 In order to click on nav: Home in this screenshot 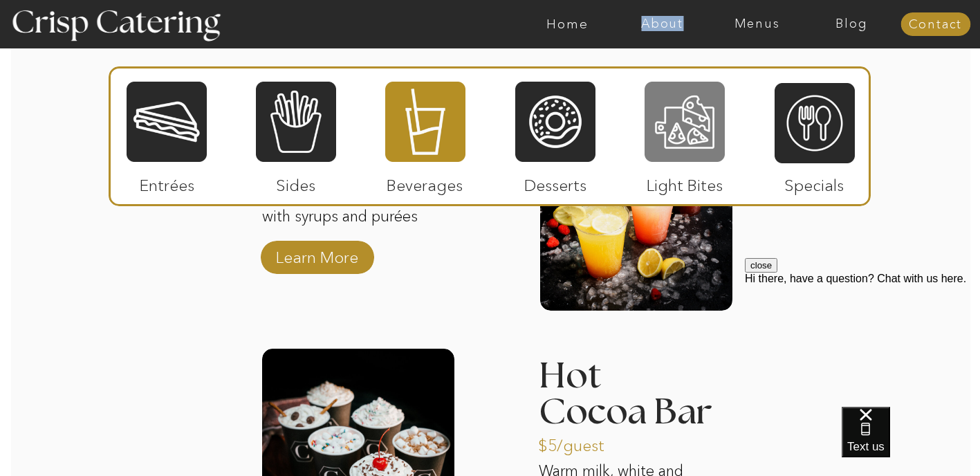, I will do `click(567, 24)`.